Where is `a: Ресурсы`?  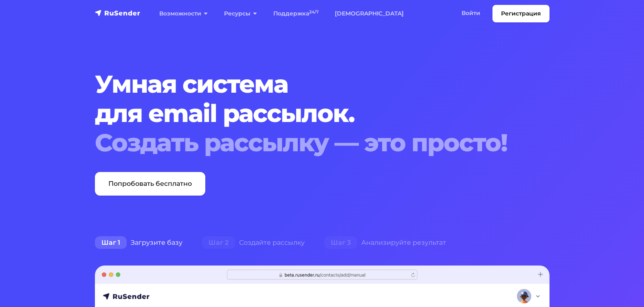
a: Ресурсы is located at coordinates (240, 14).